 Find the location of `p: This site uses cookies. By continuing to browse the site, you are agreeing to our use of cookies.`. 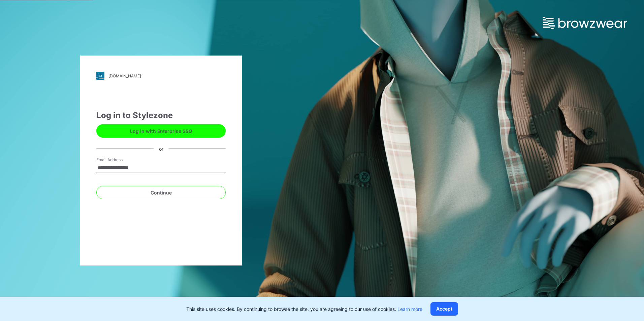

p: This site uses cookies. By continuing to browse the site, you are agreeing to our use of cookies. is located at coordinates (304, 309).